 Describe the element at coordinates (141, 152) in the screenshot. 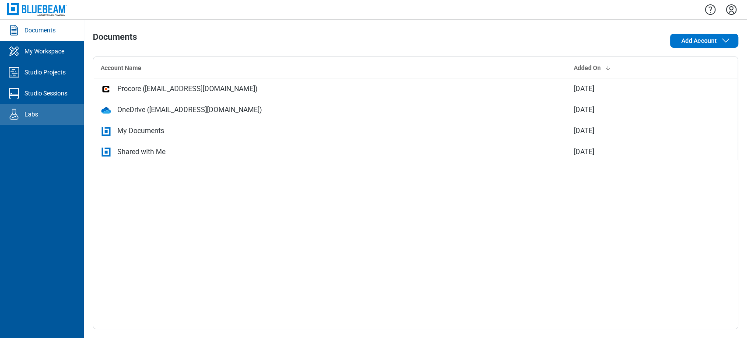

I see `div: Shared with Me` at that location.